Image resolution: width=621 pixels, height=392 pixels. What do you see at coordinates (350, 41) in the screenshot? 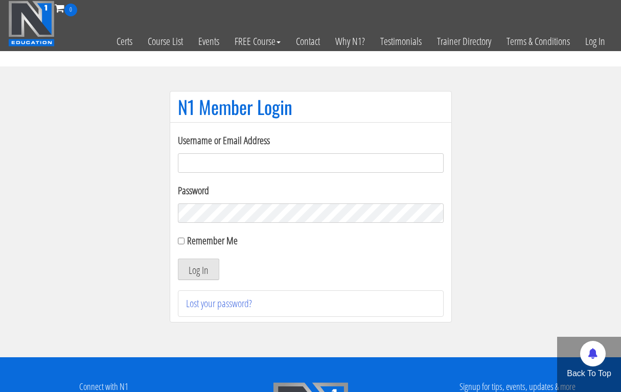
I see `a: Why N1?` at bounding box center [350, 41].